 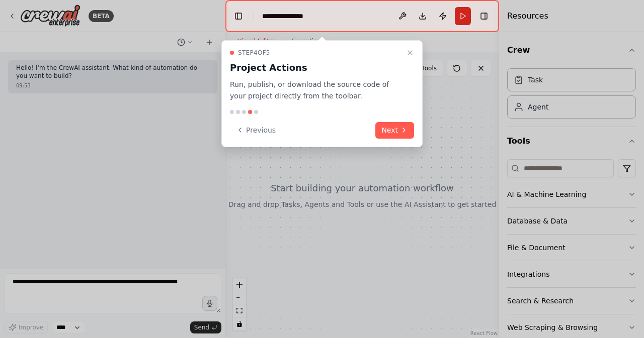 I want to click on p: Run, publish, or download the source code of your project directly from the toolbar., so click(x=316, y=91).